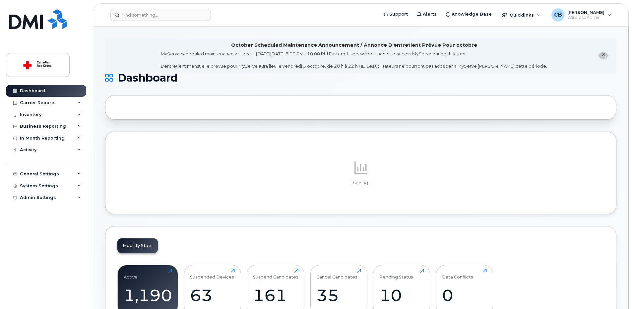 This screenshot has height=309, width=632. I want to click on p: Loading..., so click(361, 183).